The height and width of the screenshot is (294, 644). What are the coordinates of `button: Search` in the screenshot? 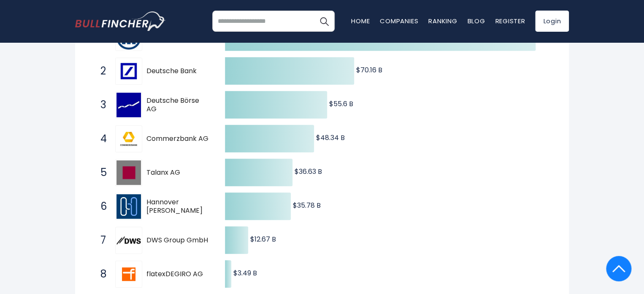 It's located at (324, 21).